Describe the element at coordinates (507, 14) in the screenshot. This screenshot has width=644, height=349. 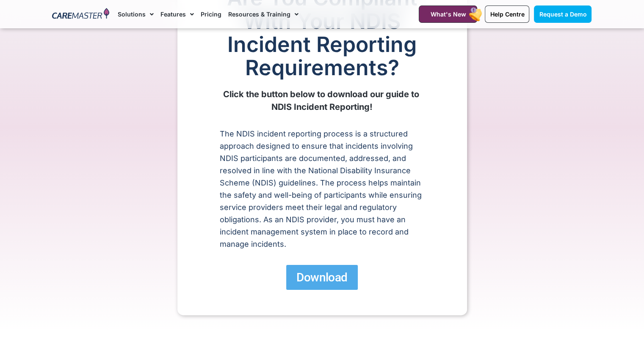
I see `a: Help Centre` at that location.